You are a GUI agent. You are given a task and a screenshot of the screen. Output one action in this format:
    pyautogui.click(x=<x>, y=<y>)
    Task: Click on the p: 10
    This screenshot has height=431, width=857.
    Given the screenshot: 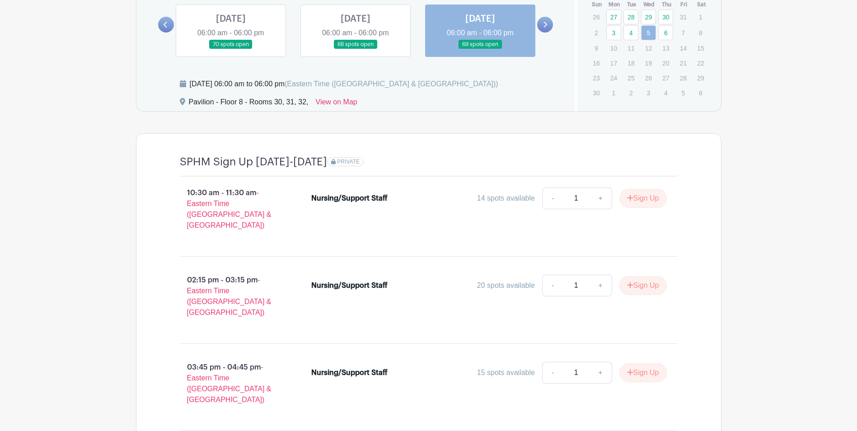 What is the action you would take?
    pyautogui.click(x=614, y=48)
    